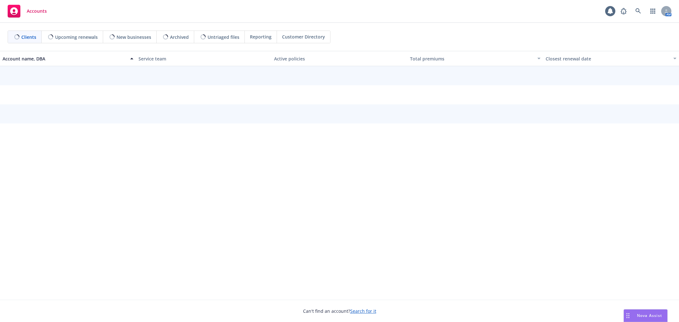  What do you see at coordinates (476, 59) in the screenshot?
I see `button: Total premiums` at bounding box center [476, 59].